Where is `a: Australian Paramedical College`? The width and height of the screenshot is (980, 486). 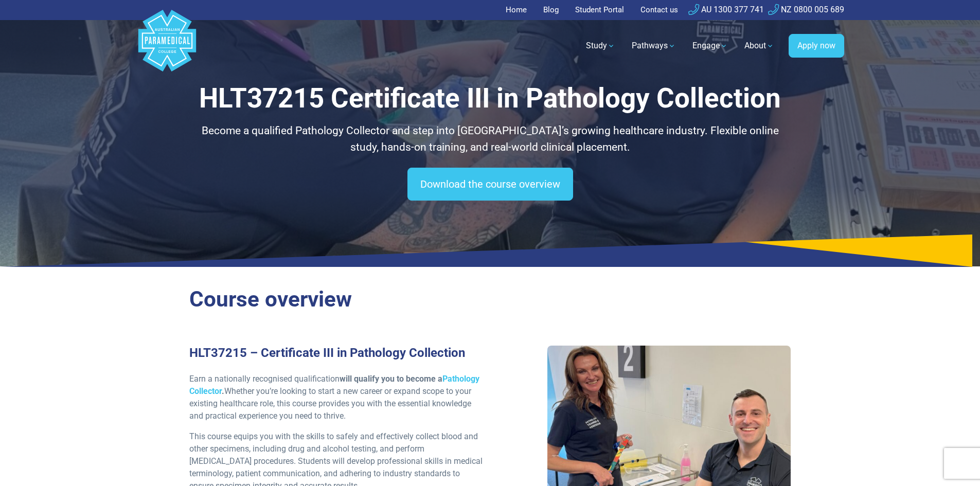 a: Australian Paramedical College is located at coordinates (167, 46).